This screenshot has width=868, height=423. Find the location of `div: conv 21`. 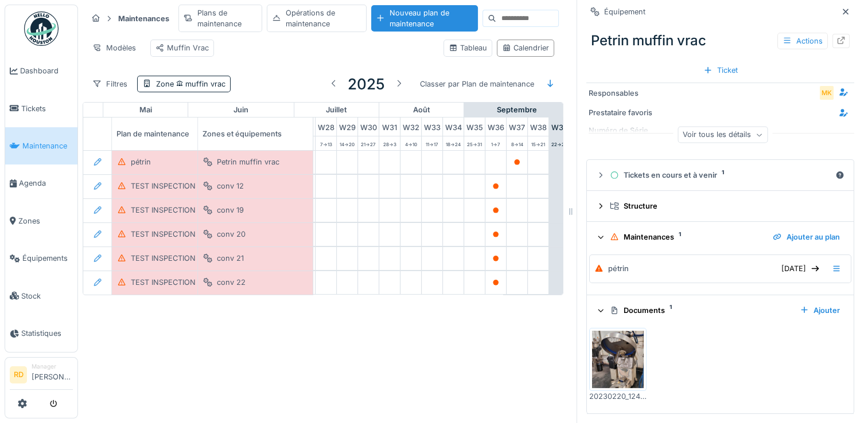

div: conv 21 is located at coordinates (230, 258).